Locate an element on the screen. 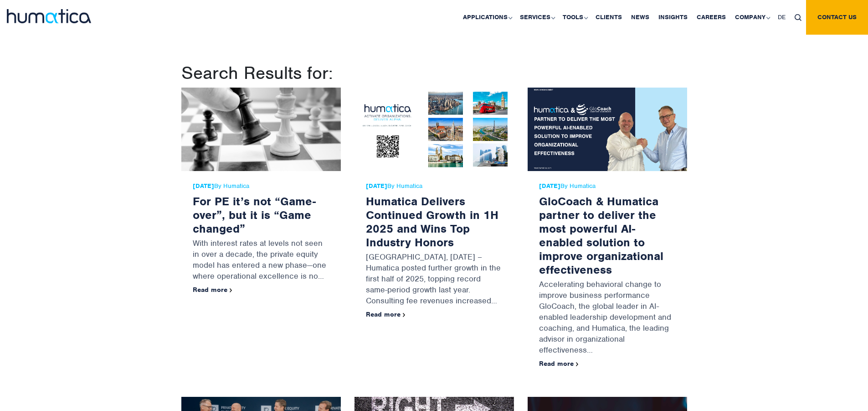 Image resolution: width=868 pixels, height=411 pixels. img: For PE it’s not “Game-over”, but it is “Game changed” is located at coordinates (261, 129).